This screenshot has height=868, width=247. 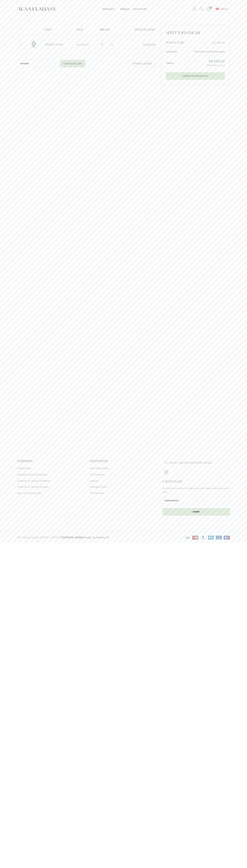 What do you see at coordinates (211, 65) in the screenshot?
I see `span: 825,00` at bounding box center [211, 65].